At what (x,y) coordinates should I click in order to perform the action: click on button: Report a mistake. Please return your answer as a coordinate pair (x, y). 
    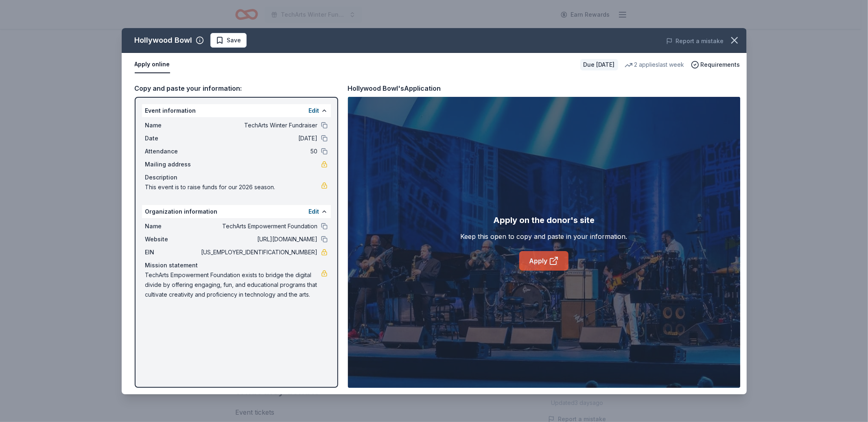
    Looking at the image, I should click on (695, 41).